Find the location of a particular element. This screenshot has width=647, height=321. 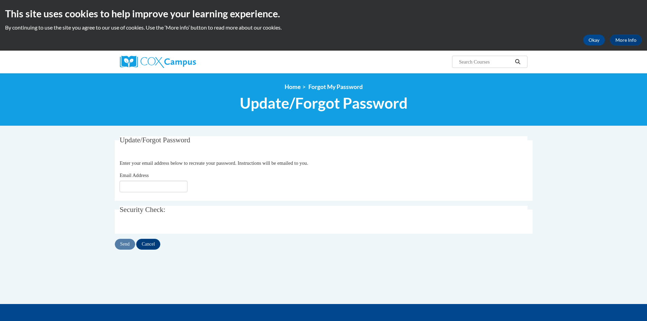

span: Email Address is located at coordinates (134, 175).